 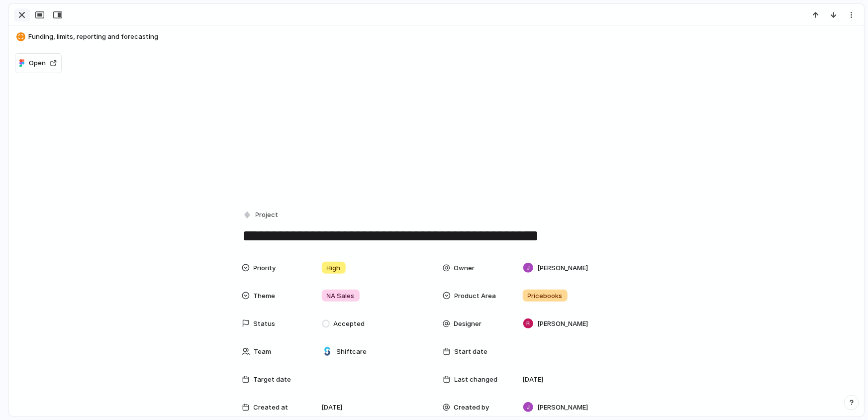 What do you see at coordinates (261, 215) in the screenshot?
I see `button: Project` at bounding box center [261, 215].